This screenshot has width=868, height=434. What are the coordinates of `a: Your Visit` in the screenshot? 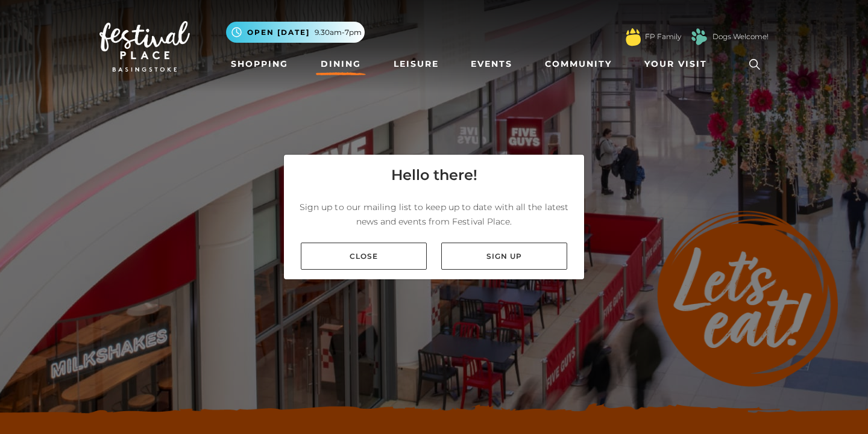 It's located at (679, 64).